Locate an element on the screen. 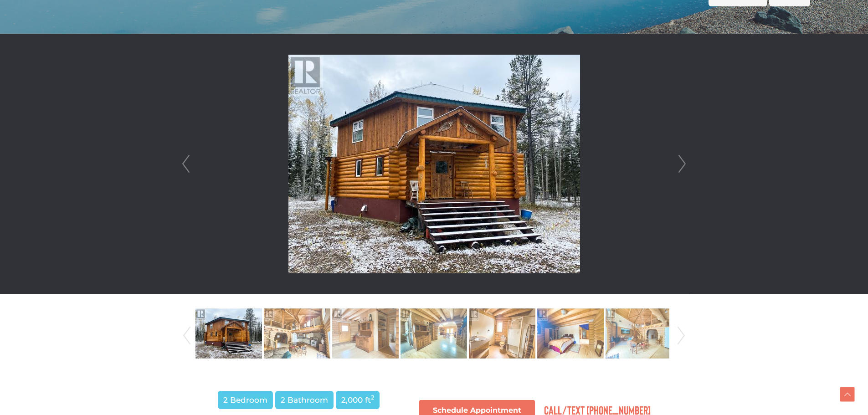 The width and height of the screenshot is (868, 415). img: 28198 Robert Campbell Highway, Yukon Wide, Yukon Y0B 1K0 - Photo 1 - 13776 is located at coordinates (434, 164).